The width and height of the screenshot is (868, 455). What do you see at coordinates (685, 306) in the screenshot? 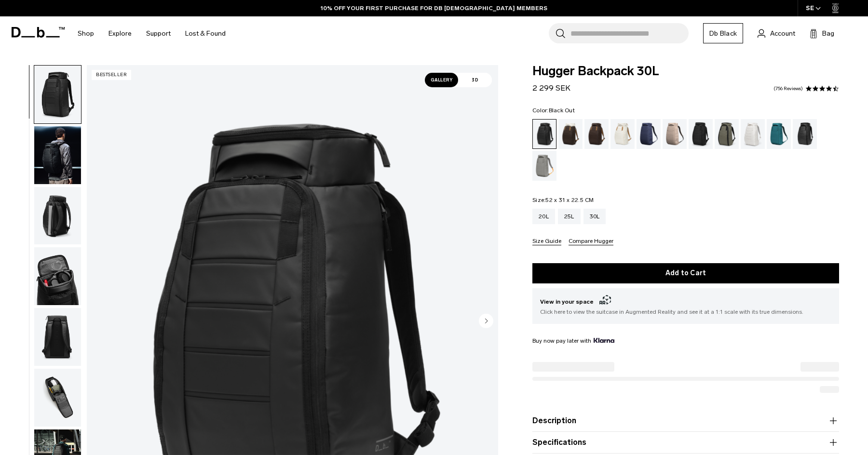
I see `button: View in your space Click here to view the suitcase in Augmented Reality and see it at a 1:1 scale...` at bounding box center [685, 306].